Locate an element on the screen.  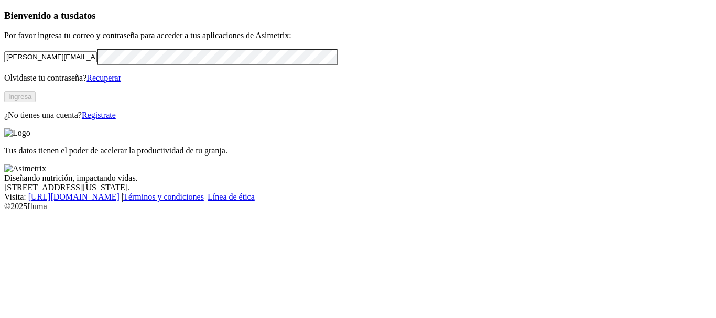
img: Asimetrix is located at coordinates (25, 169).